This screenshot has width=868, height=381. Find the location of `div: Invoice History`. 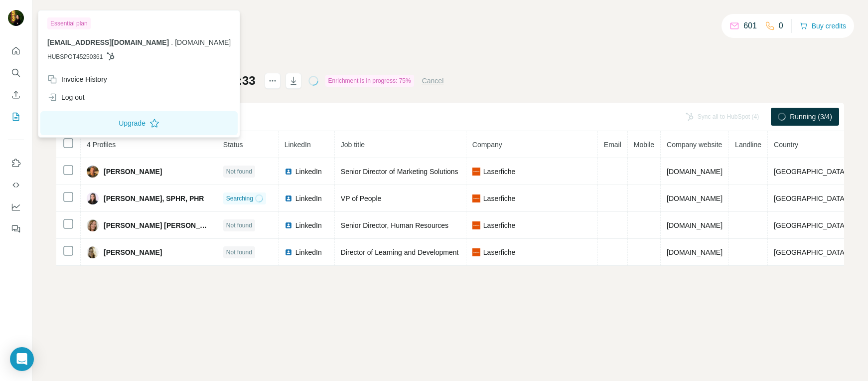

div: Invoice History is located at coordinates (78, 80).